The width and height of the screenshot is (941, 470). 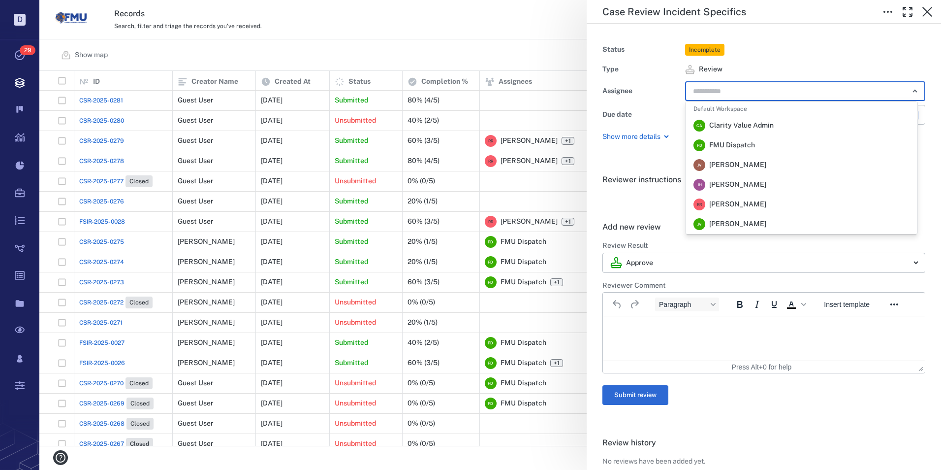 I want to click on span: Review, so click(x=711, y=69).